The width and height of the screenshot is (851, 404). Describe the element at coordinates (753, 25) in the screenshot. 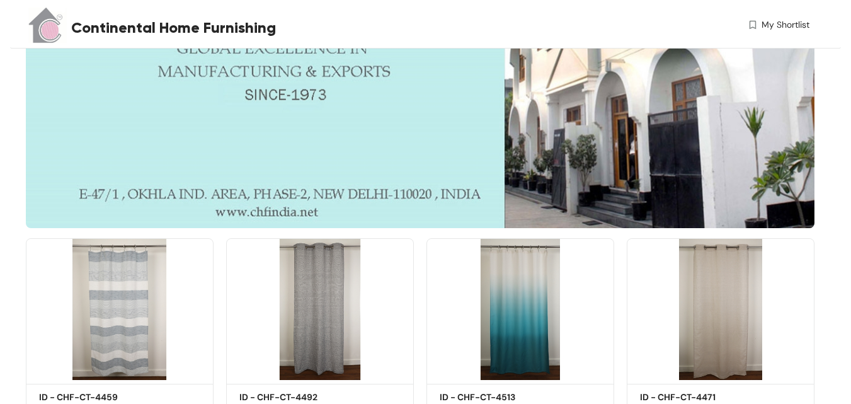

I see `img: wishlist` at that location.